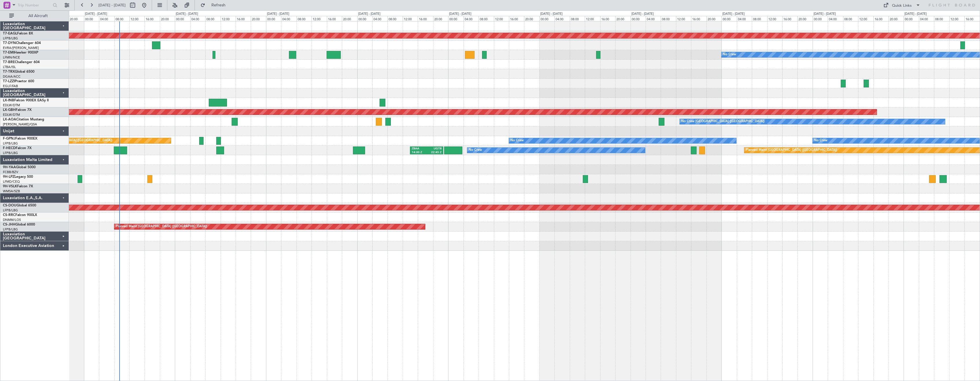 This screenshot has height=381, width=980. What do you see at coordinates (20, 138) in the screenshot?
I see `a: F-GPNJFalcon 900EX` at bounding box center [20, 138].